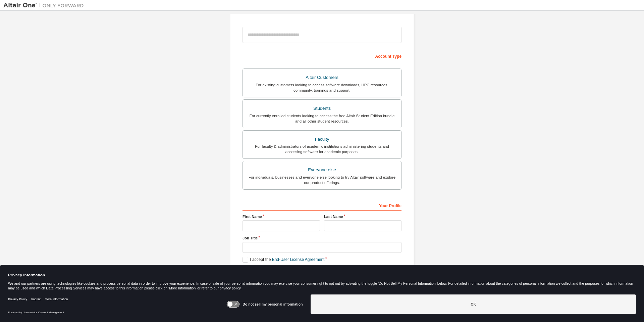 The width and height of the screenshot is (644, 322). What do you see at coordinates (322, 118) in the screenshot?
I see `div: For currently enrolled students looking to access the free Altair Student Edition bundle and all ...` at bounding box center [322, 118].